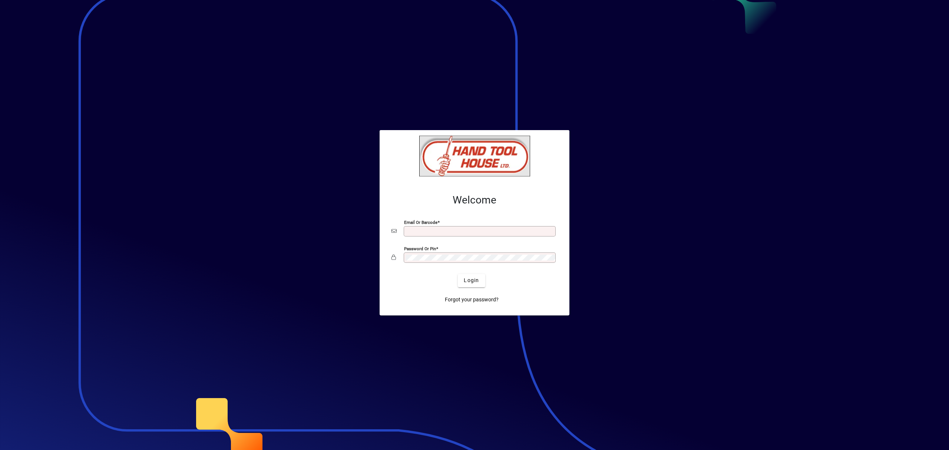 This screenshot has height=450, width=949. Describe the element at coordinates (474, 200) in the screenshot. I see `h2: Welcome` at that location.